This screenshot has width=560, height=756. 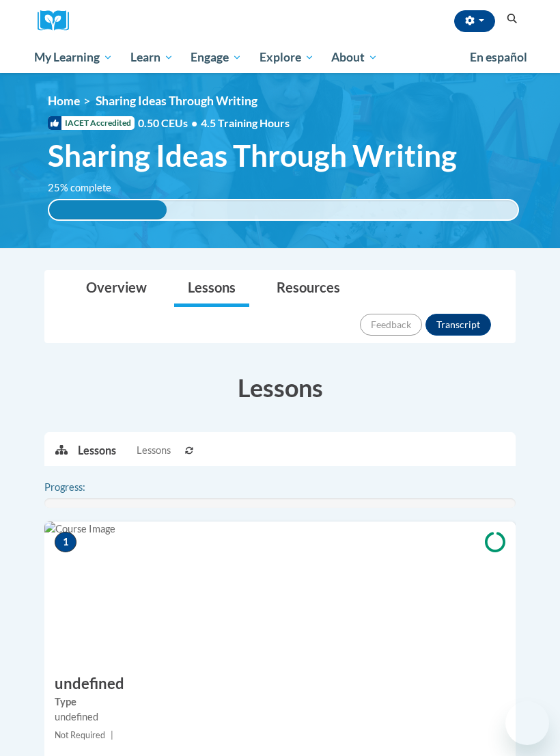 I want to click on button: Account Settings, so click(x=475, y=21).